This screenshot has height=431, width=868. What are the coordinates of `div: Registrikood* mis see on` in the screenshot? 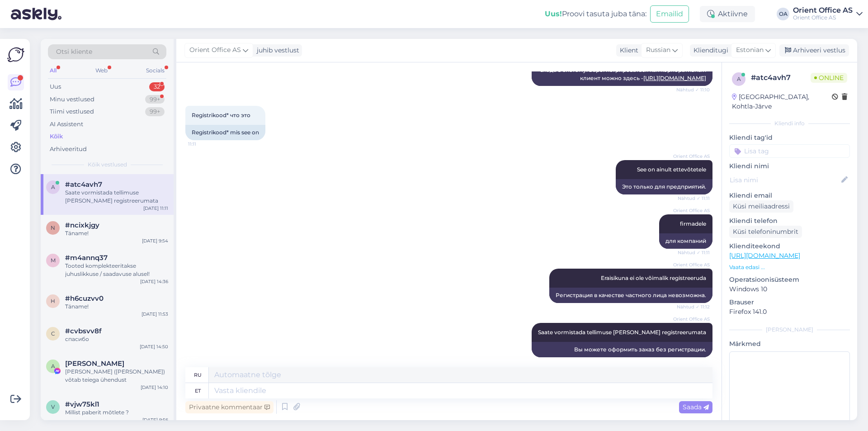 It's located at (225, 133).